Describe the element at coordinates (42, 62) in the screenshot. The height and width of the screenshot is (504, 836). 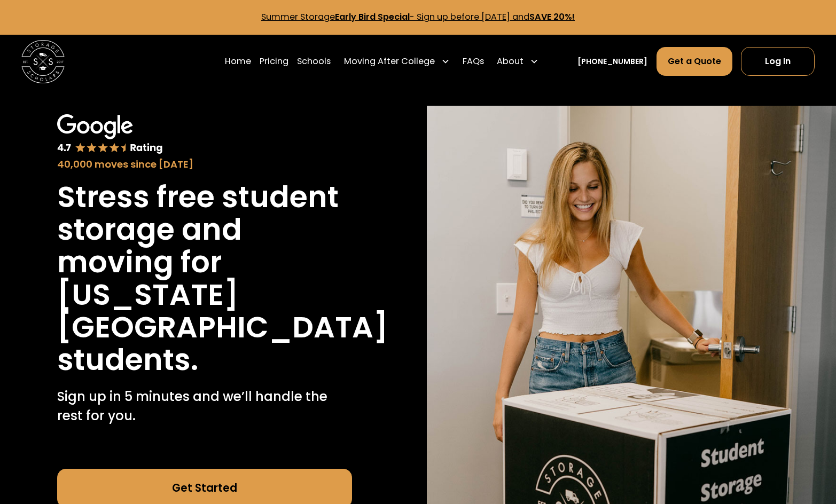
I see `img: Storage Scholars main logo` at that location.